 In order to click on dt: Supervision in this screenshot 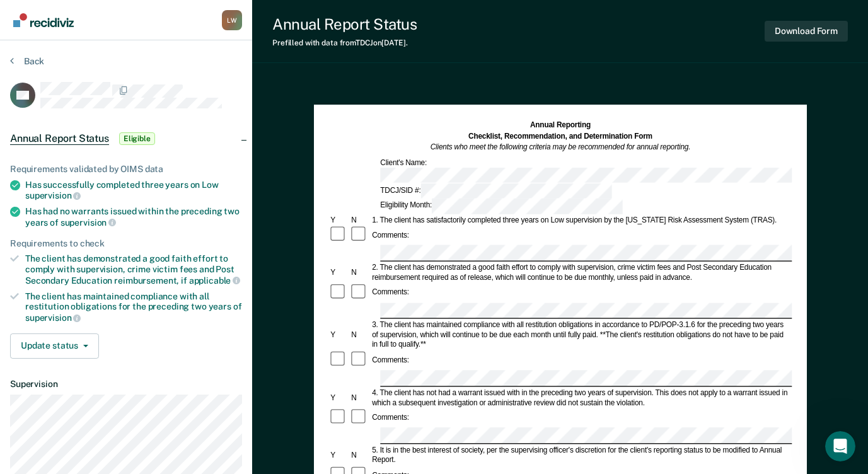, I will do `click(126, 384)`.